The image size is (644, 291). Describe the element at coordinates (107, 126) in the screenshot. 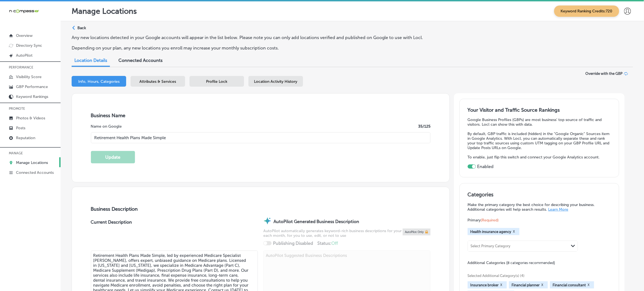

I see `label: Name on Google` at that location.